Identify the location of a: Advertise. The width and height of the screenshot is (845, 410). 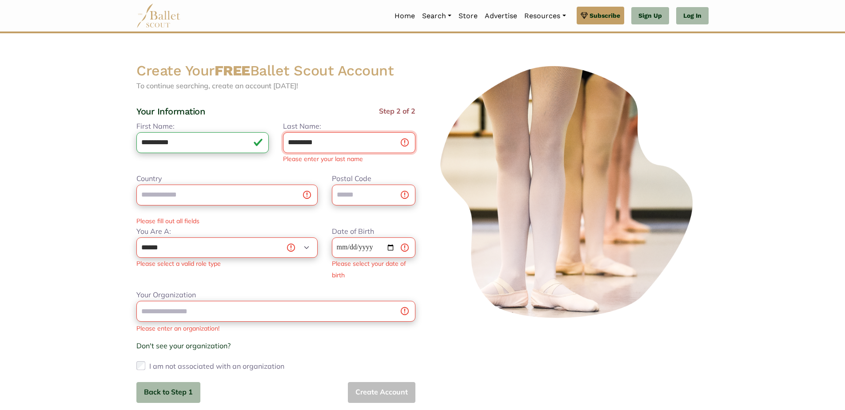
(501, 16).